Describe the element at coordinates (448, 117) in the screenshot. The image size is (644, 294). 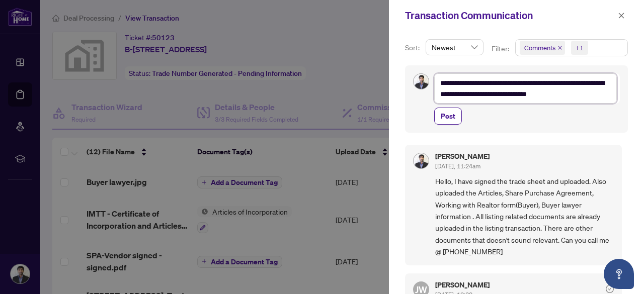
I see `span: Post` at that location.